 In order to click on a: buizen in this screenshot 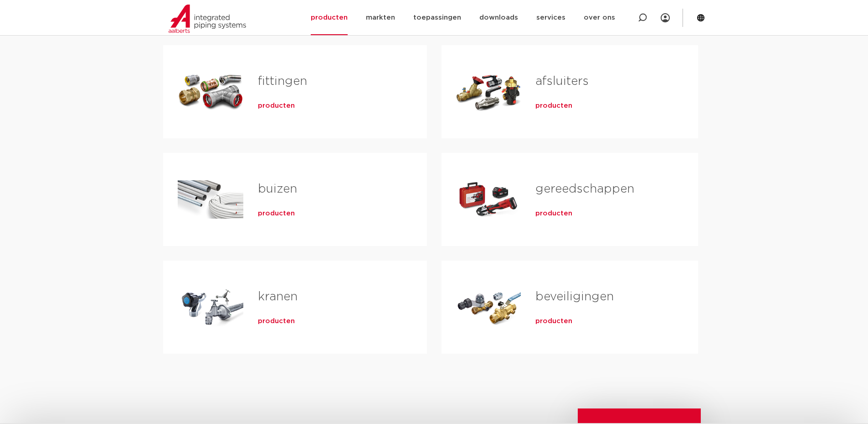, I will do `click(278, 189)`.